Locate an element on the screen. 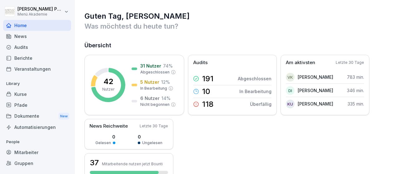  div: Berichte is located at coordinates (37, 58).